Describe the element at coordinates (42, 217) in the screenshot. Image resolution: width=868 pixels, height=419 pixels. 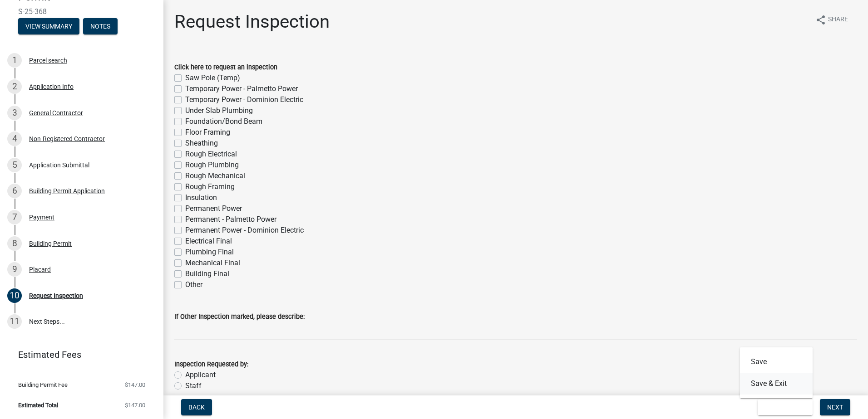
I see `div: Payment` at that location.